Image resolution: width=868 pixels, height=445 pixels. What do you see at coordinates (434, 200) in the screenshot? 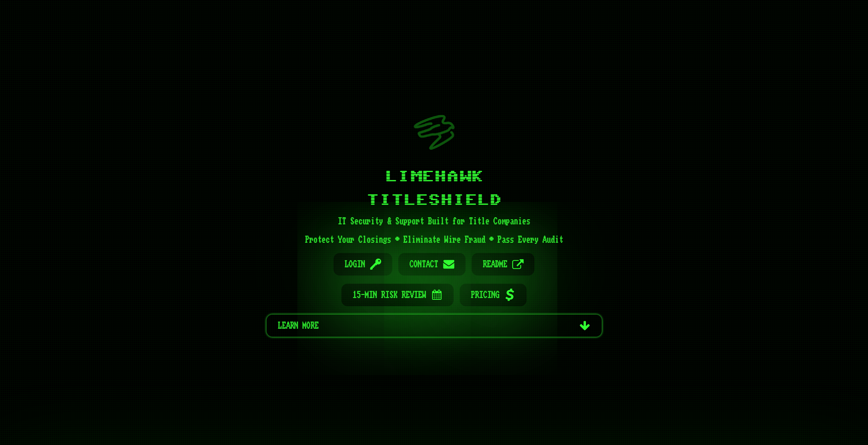
I see `p: TitleShield` at bounding box center [434, 200].